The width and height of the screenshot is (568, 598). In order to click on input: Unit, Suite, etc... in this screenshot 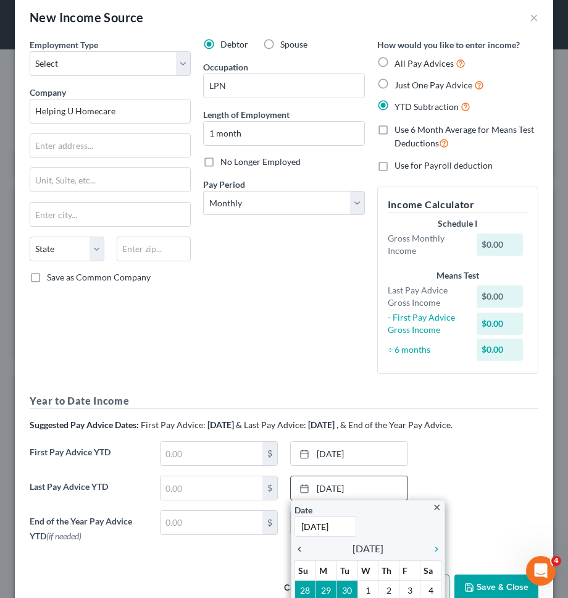, I will do `click(110, 180)`.